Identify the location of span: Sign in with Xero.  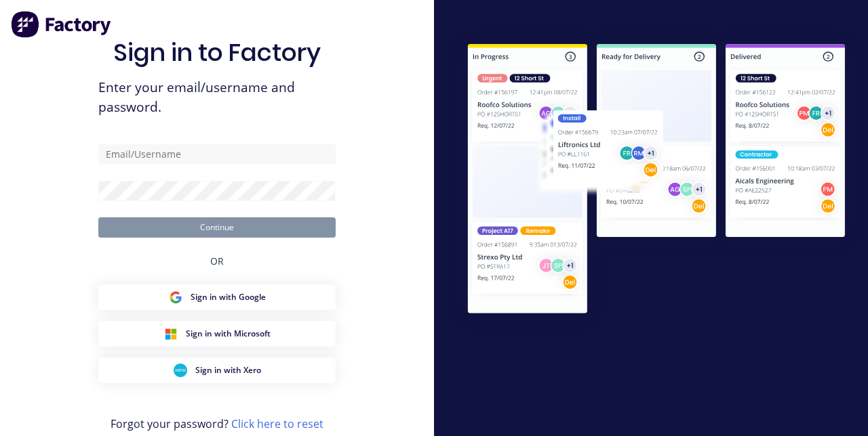
(228, 371).